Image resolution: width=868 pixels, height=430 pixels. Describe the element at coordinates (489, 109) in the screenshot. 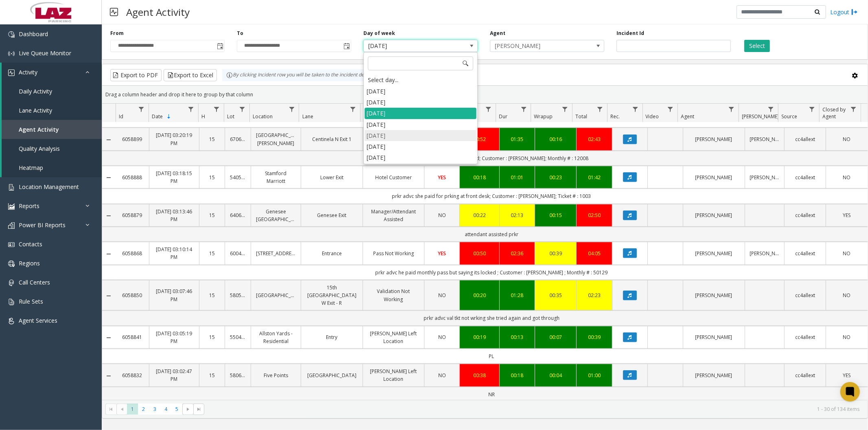

I see `a: Queue Filter Menu` at that location.